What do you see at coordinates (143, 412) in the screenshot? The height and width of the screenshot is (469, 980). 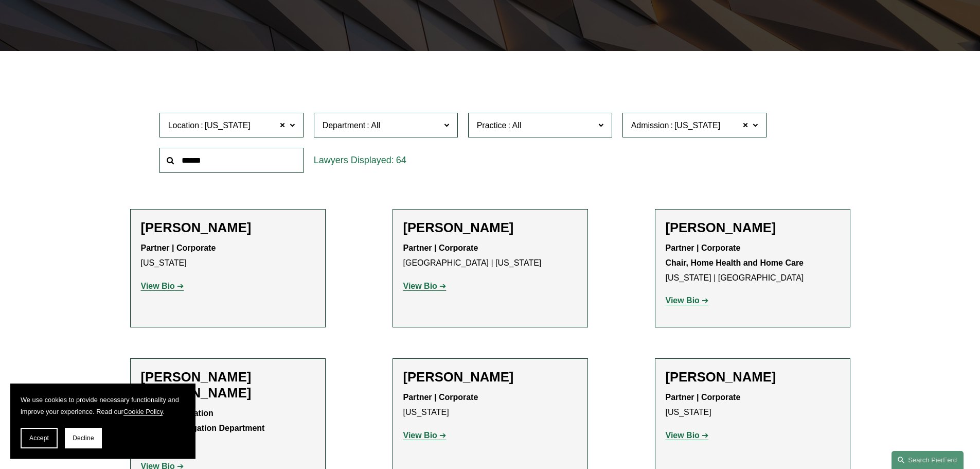 I see `a: Cookie Policy` at bounding box center [143, 412].